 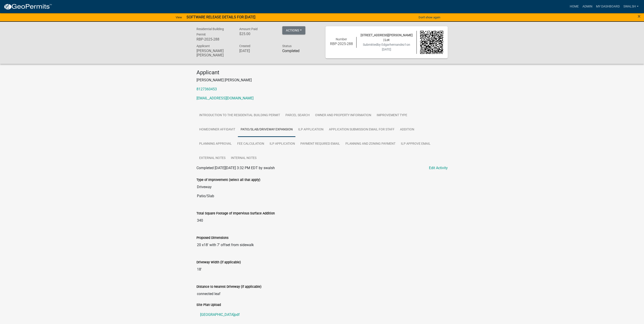 I want to click on a: External Notes, so click(x=212, y=158).